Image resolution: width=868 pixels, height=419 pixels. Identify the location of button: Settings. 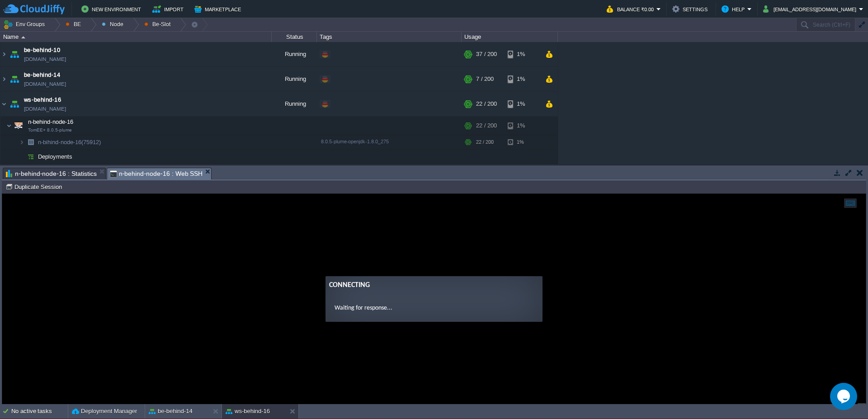
(691, 9).